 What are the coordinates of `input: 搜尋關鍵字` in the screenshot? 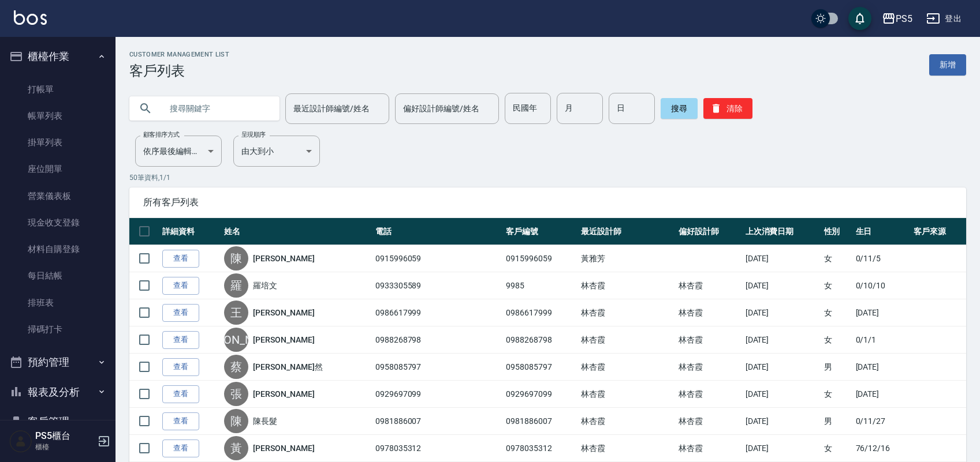 It's located at (216, 109).